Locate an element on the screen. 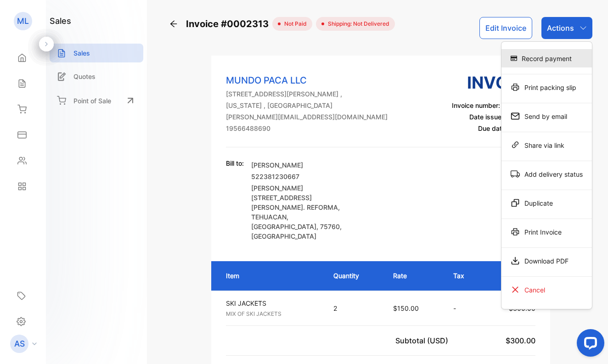 This screenshot has height=364, width=608. div: Download PDF is located at coordinates (547, 261).